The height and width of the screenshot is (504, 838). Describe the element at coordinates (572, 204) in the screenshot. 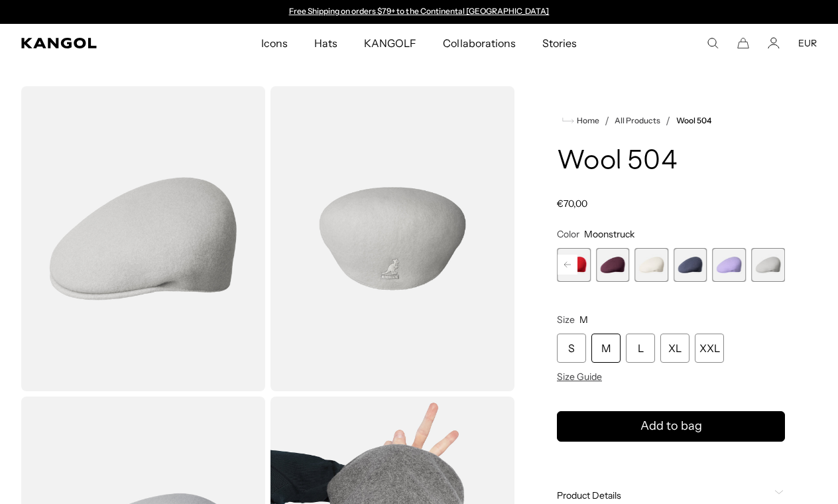

I see `span: €70,00` at that location.